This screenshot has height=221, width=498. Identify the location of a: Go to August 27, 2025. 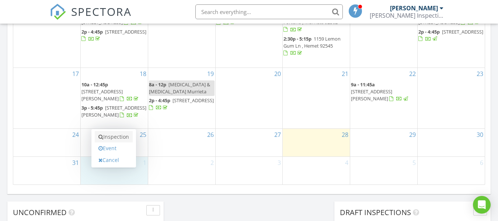
(277, 134).